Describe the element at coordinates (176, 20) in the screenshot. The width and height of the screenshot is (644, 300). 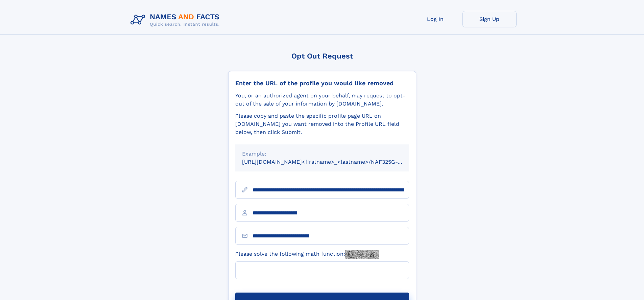
I see `img: Logo Names and Facts` at that location.